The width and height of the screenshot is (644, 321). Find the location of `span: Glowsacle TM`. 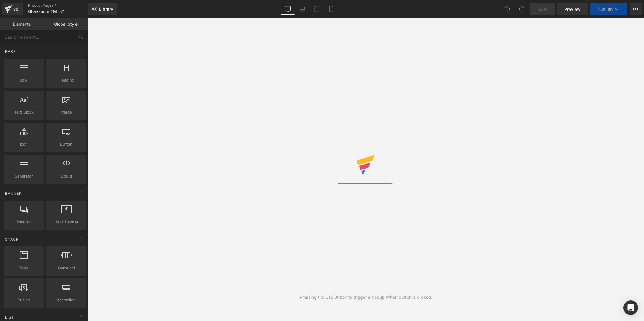

span: Glowsacle TM is located at coordinates (43, 12).